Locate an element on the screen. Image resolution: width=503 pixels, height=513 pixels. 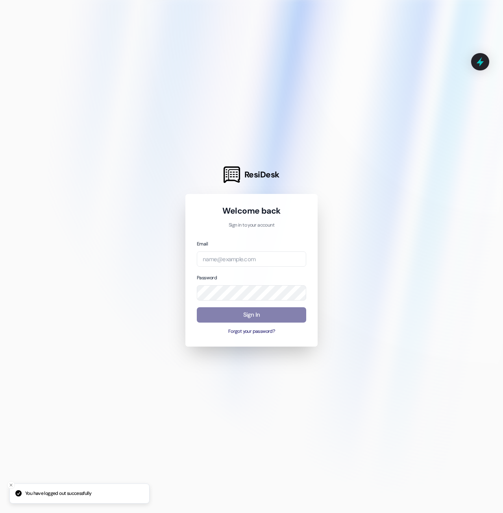
button: Forgot your password? is located at coordinates (251, 332).